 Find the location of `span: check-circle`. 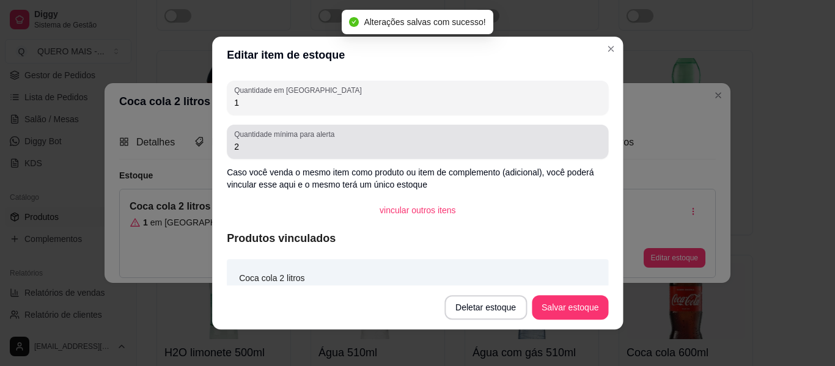

span: check-circle is located at coordinates (354, 22).